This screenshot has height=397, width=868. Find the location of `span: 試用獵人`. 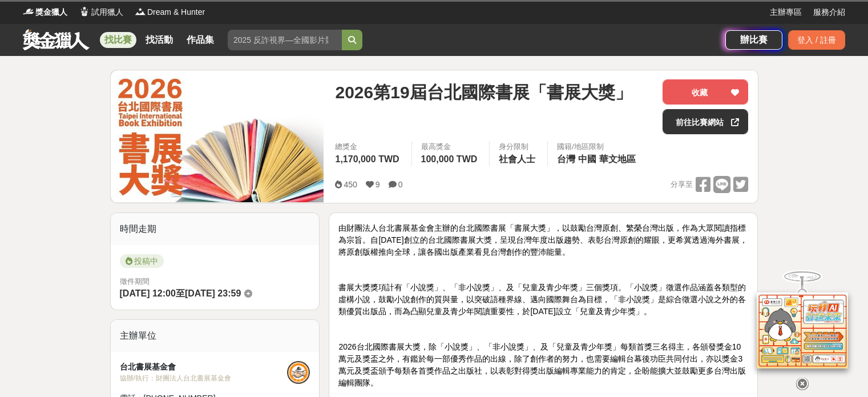

span: 試用獵人 is located at coordinates (107, 12).